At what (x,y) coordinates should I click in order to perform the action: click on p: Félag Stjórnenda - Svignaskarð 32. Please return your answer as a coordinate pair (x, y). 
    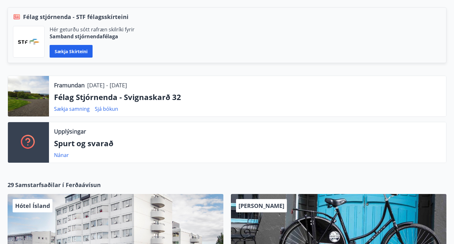
    Looking at the image, I should click on (247, 97).